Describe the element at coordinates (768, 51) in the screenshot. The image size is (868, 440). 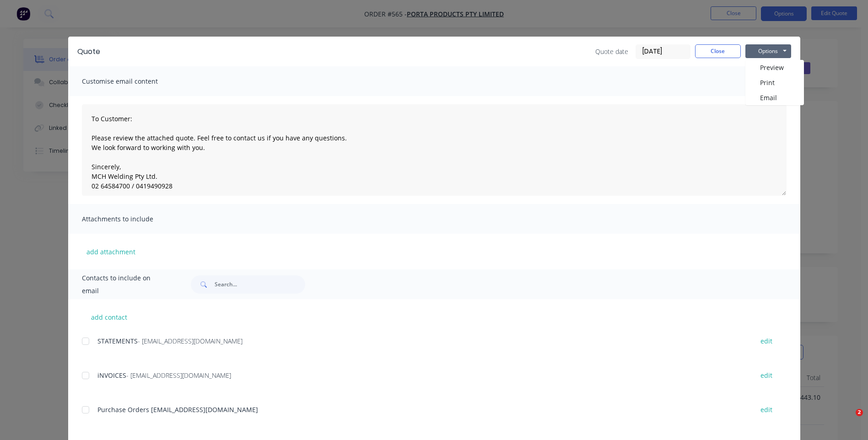
I see `button: Options` at that location.